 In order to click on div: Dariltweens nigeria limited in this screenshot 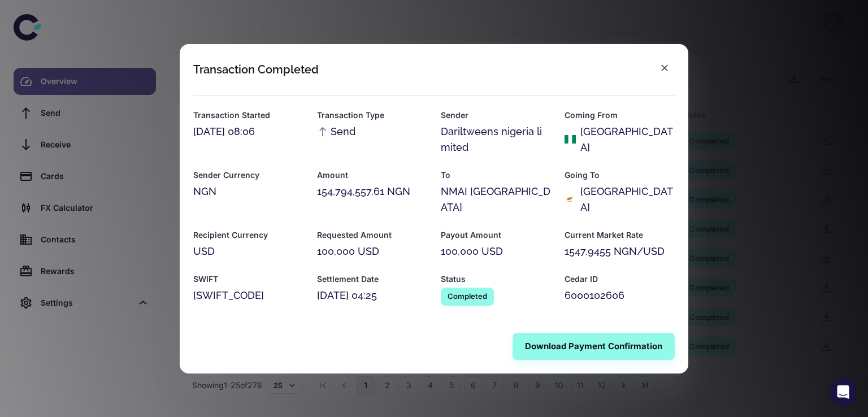, I will do `click(496, 139)`.